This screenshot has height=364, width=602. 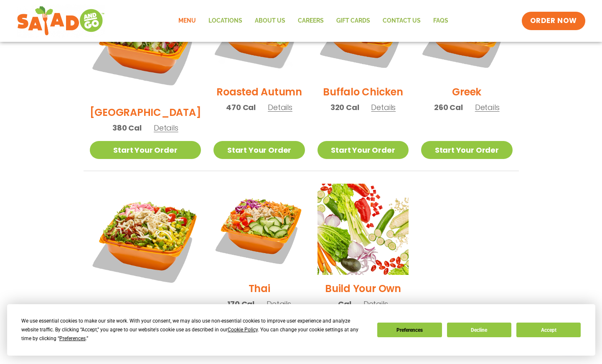 What do you see at coordinates (313, 21) in the screenshot?
I see `nav: Menu` at bounding box center [313, 21].